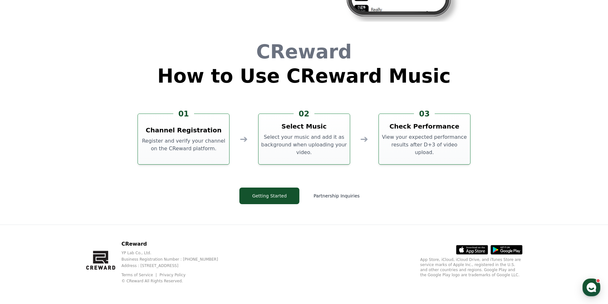  Describe the element at coordinates (304, 145) in the screenshot. I see `p: Select your music and add it as background when uploading your video.` at that location.